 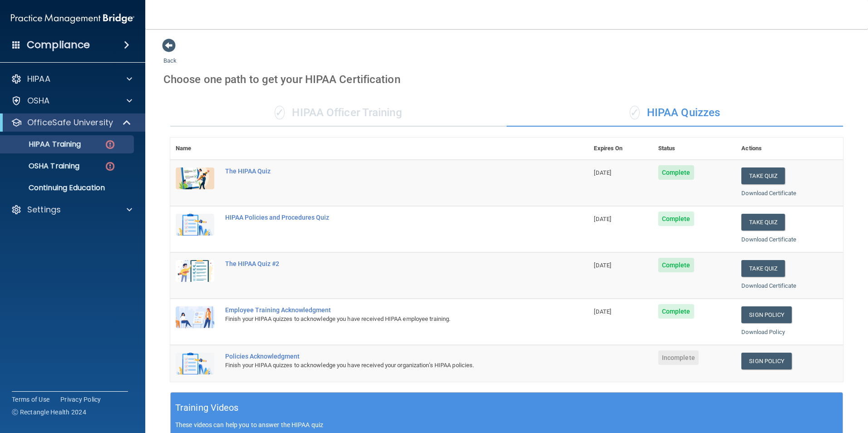 I want to click on a: Back, so click(x=170, y=55).